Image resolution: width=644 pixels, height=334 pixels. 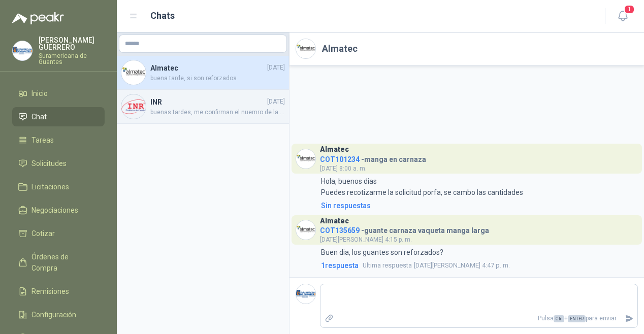 I want to click on img: Logo peakr, so click(x=38, y=18).